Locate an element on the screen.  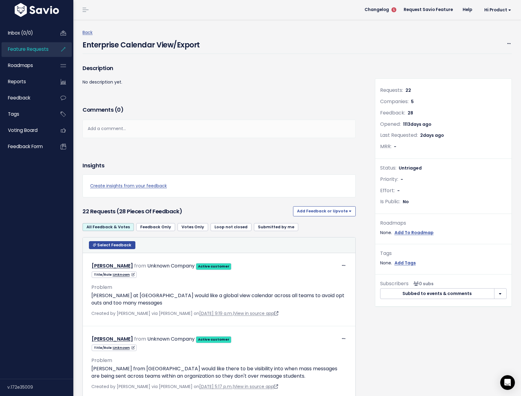
span: Voting Board is located at coordinates (23, 130).